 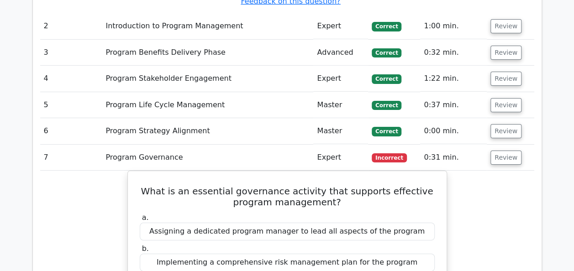 I want to click on td: Program Benefits Delivery Phase, so click(x=207, y=53).